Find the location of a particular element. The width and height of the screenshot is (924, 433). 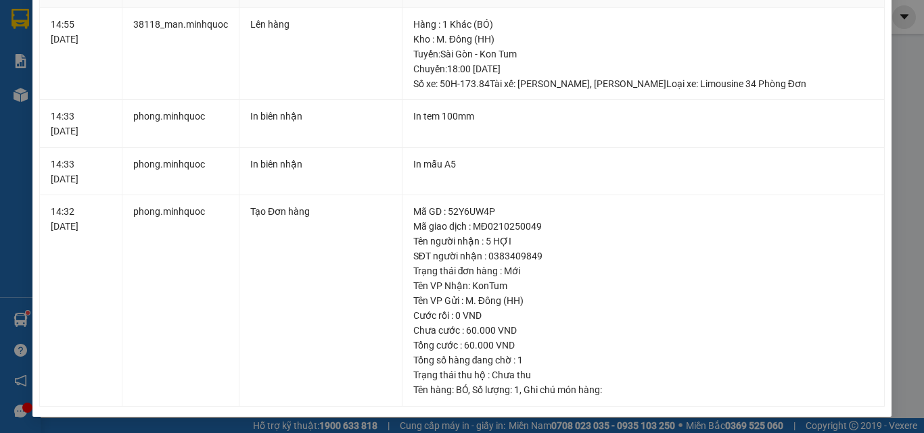

span: 1 is located at coordinates (517, 390).